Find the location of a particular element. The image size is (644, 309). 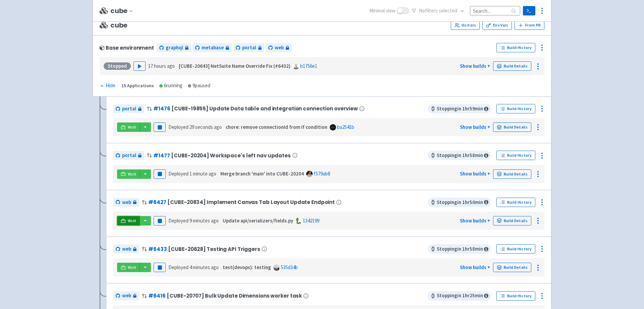

time: 9 minutes ago is located at coordinates (204, 220).